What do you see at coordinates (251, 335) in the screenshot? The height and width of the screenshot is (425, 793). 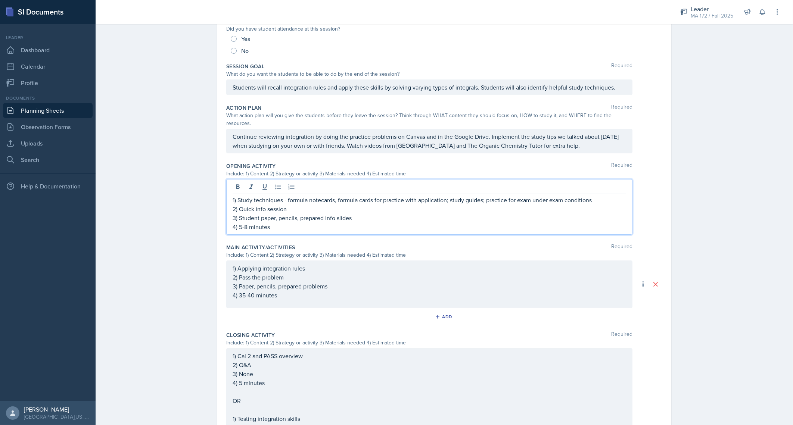 I see `label: Closing Activity` at bounding box center [251, 335].